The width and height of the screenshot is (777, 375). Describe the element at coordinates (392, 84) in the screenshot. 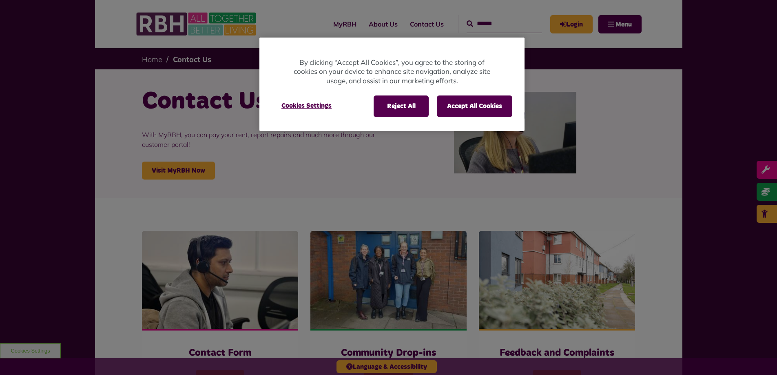

I see `div: Cookie banner` at that location.